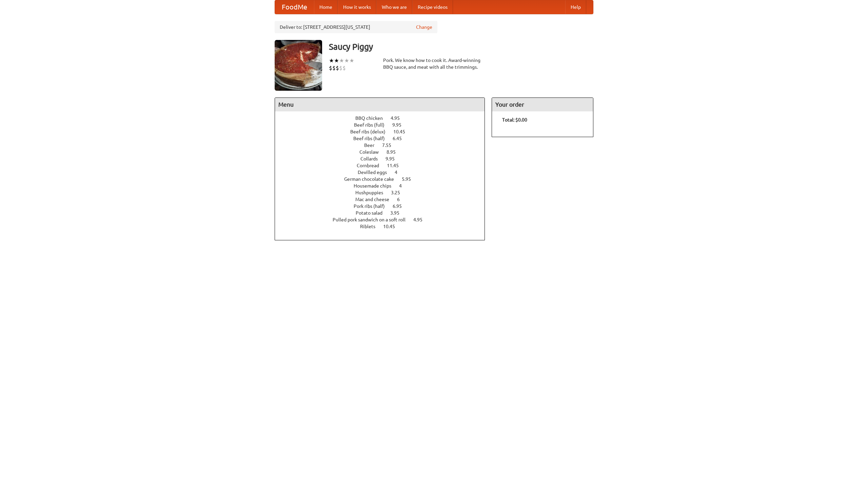 This screenshot has width=868, height=479. What do you see at coordinates (372, 193) in the screenshot?
I see `span: Hushpuppies` at bounding box center [372, 193].